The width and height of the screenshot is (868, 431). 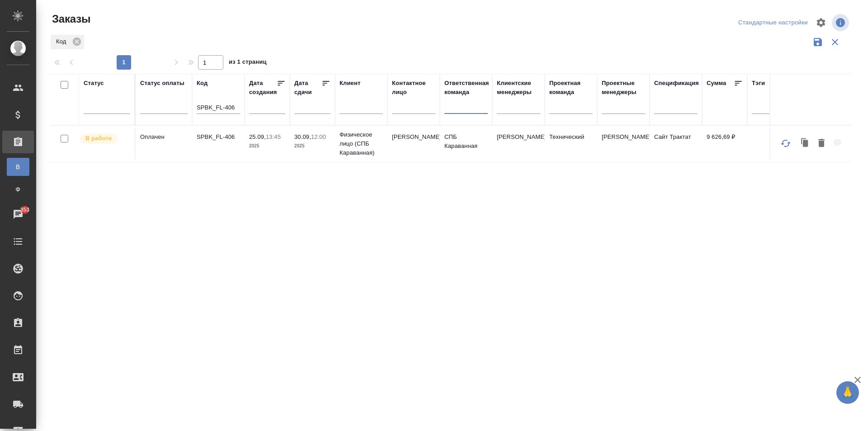 What do you see at coordinates (571, 144) in the screenshot?
I see `td: Технический` at bounding box center [571, 144].